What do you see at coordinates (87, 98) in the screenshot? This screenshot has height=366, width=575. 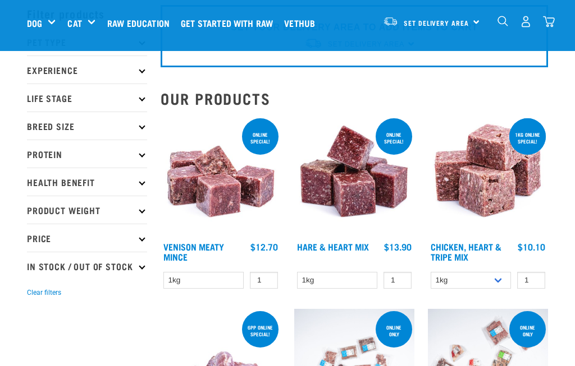 I see `p: Life Stage` at bounding box center [87, 98].